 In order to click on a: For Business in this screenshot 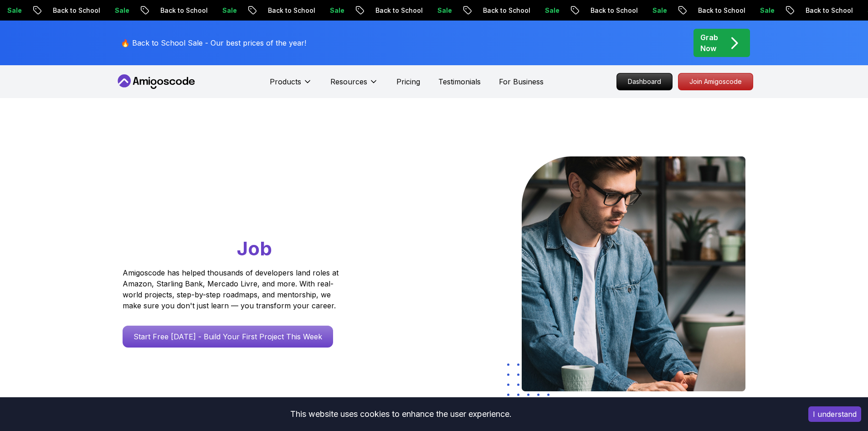, I will do `click(521, 81)`.